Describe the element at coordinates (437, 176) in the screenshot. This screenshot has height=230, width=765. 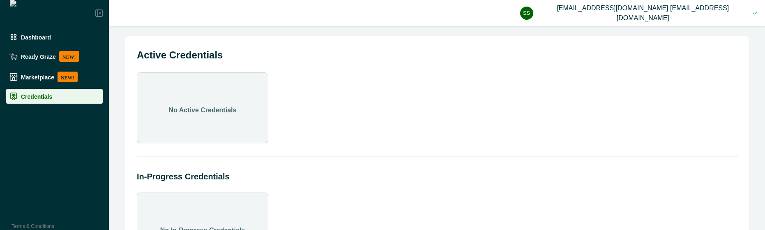
I see `h2: In-Progress Credentials` at that location.